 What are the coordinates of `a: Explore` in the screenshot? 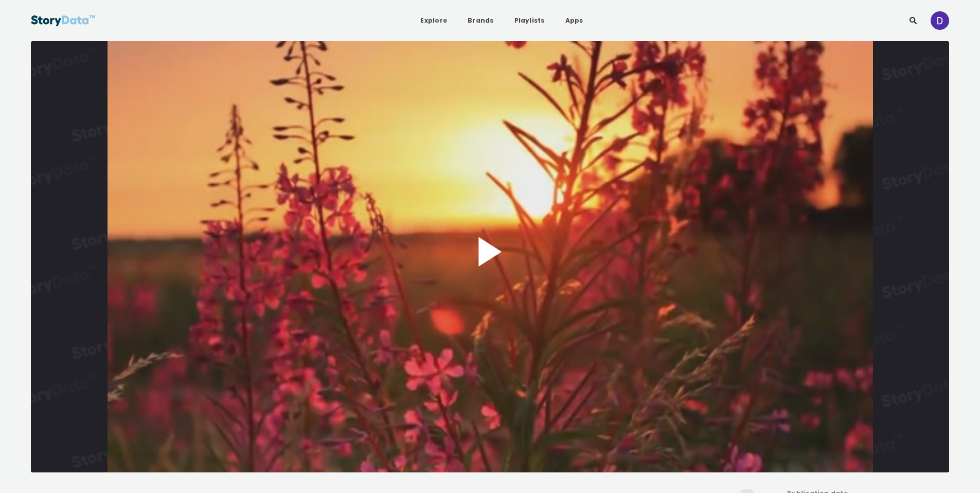 It's located at (433, 21).